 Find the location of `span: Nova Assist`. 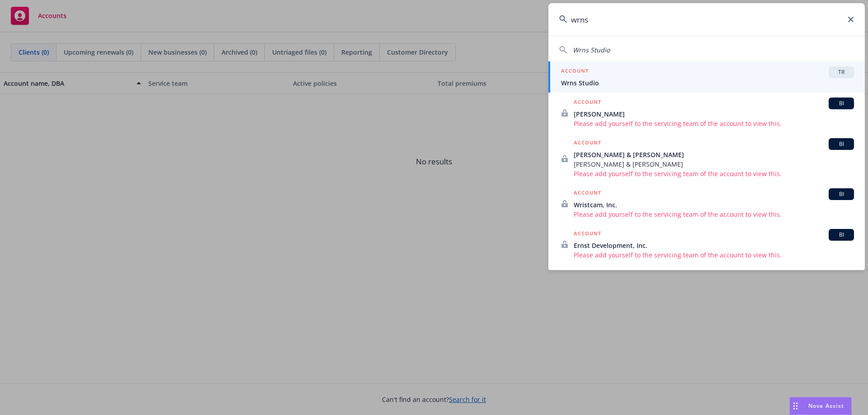

span: Nova Assist is located at coordinates (826, 406).